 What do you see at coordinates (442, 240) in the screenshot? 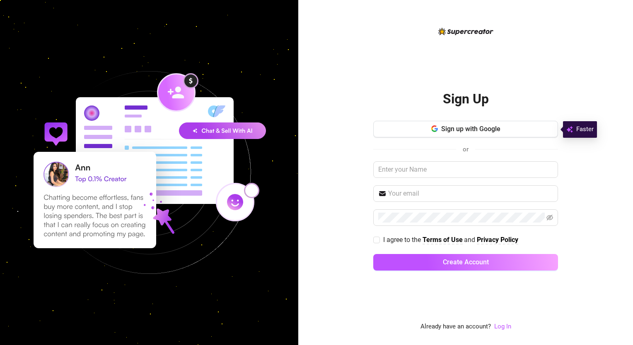
I see `strong: Terms of Use` at bounding box center [442, 240].